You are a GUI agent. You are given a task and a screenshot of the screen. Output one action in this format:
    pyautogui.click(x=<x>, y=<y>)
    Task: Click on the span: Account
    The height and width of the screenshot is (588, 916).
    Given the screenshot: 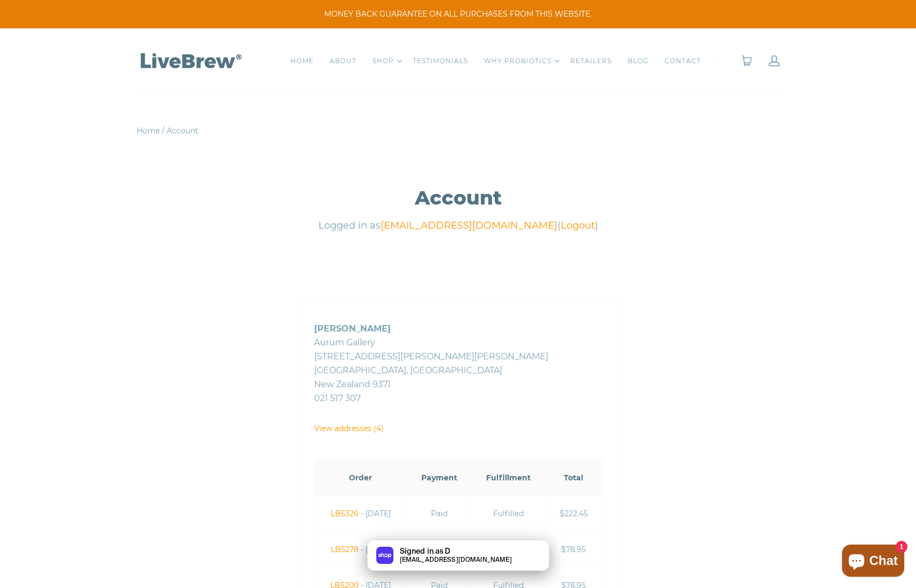 What is the action you would take?
    pyautogui.click(x=182, y=130)
    